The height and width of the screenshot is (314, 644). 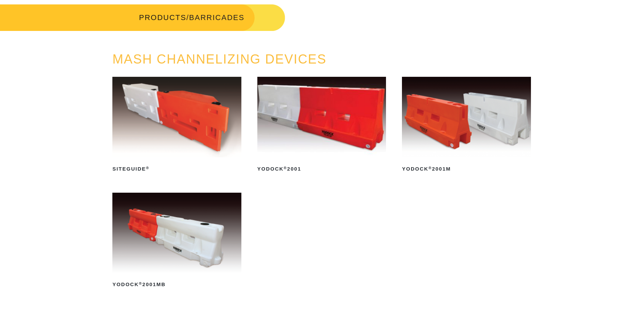 I want to click on h2: Yodock 2001MB, so click(x=177, y=285).